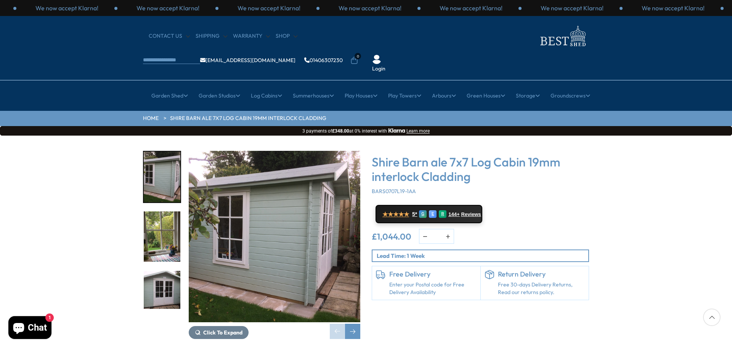 This screenshot has width=732, height=347. I want to click on div: E, so click(433, 214).